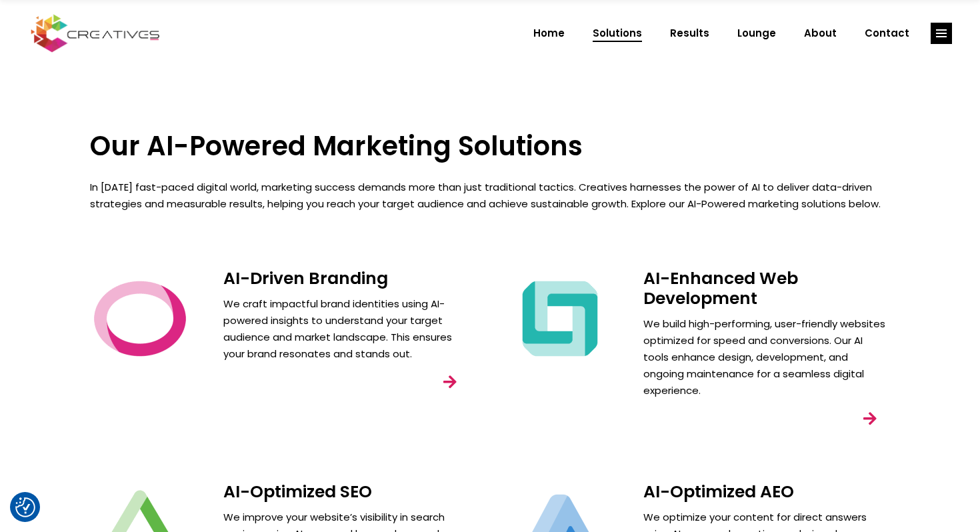 This screenshot has width=980, height=532. What do you see at coordinates (25, 508) in the screenshot?
I see `img: Revisit consent button` at bounding box center [25, 508].